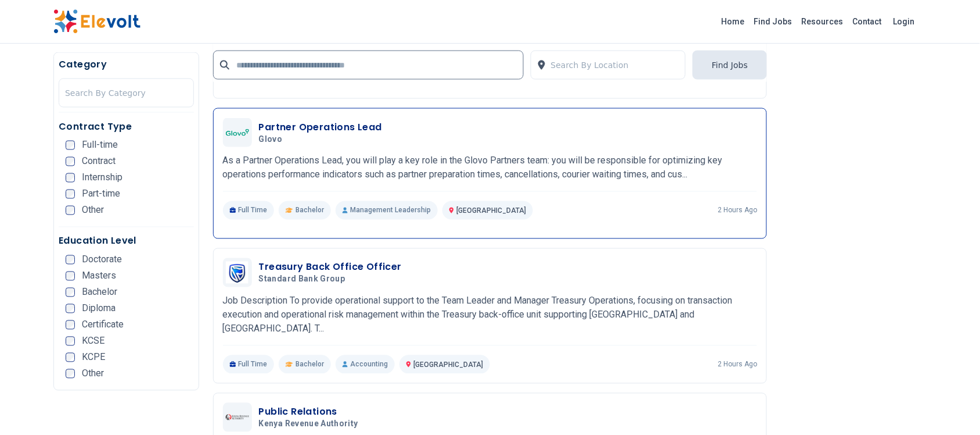 Image resolution: width=980 pixels, height=435 pixels. Describe the element at coordinates (237, 273) in the screenshot. I see `img: Standard Bank Group` at that location.